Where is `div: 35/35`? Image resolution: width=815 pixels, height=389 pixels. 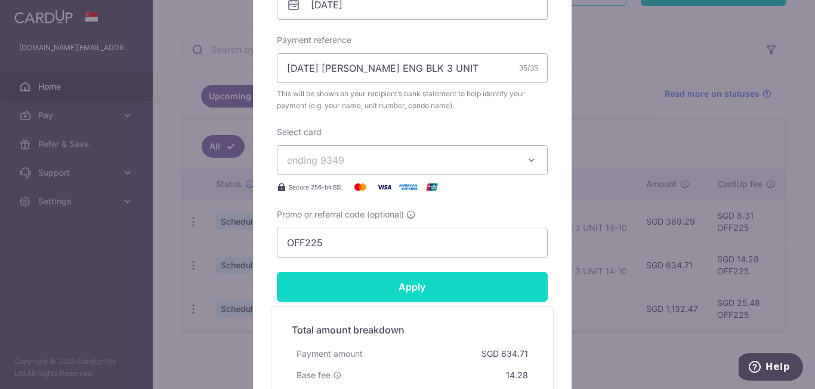 div: 35/35 is located at coordinates (529, 68).